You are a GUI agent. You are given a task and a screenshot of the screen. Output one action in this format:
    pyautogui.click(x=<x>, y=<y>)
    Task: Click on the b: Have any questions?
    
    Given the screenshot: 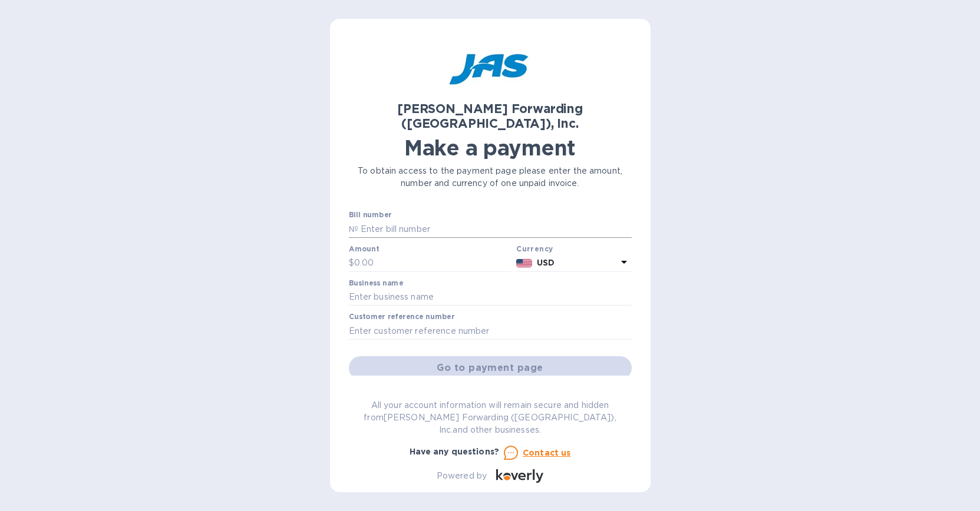 What is the action you would take?
    pyautogui.click(x=454, y=452)
    